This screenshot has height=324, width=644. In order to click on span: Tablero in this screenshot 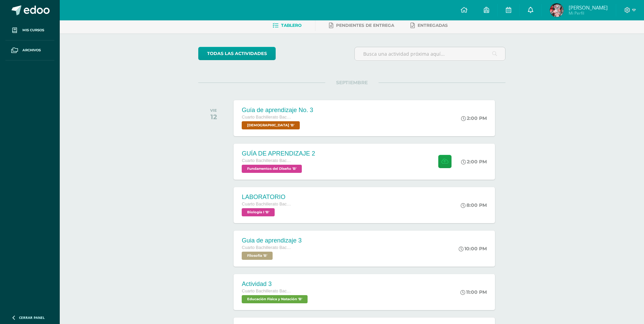, I will do `click(291, 25)`.